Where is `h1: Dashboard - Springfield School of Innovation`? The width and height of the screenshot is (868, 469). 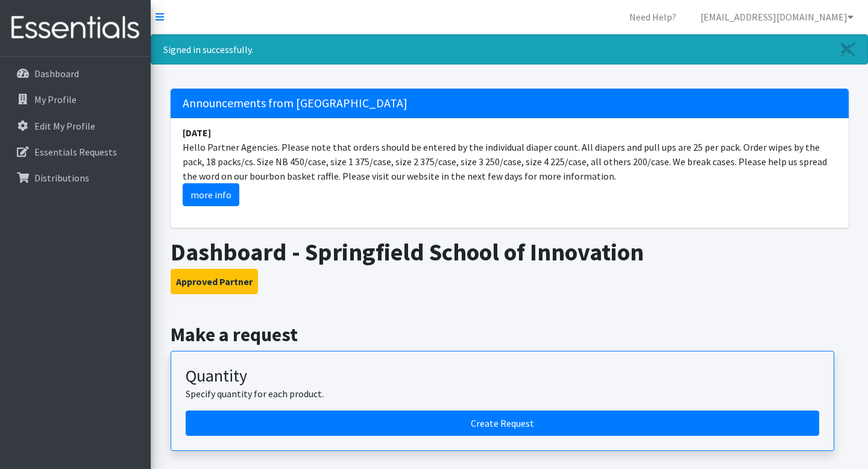
h1: Dashboard - Springfield School of Innovation is located at coordinates (509, 252).